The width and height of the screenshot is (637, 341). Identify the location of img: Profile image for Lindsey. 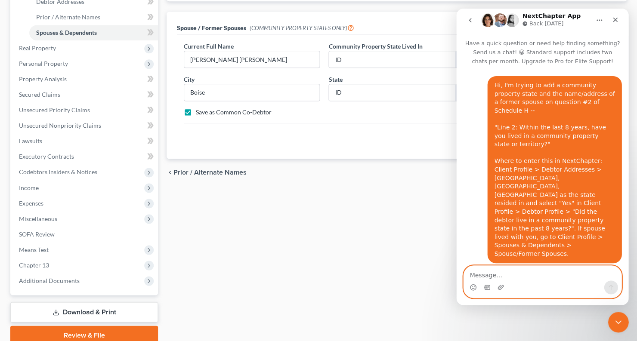
(56, 12).